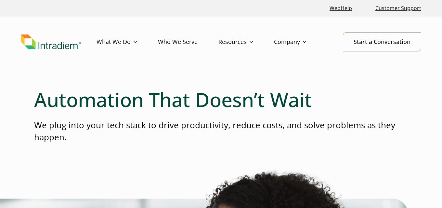 This screenshot has width=442, height=208. What do you see at coordinates (221, 99) in the screenshot?
I see `h1: Automation That Doesn’t Wait` at bounding box center [221, 99].